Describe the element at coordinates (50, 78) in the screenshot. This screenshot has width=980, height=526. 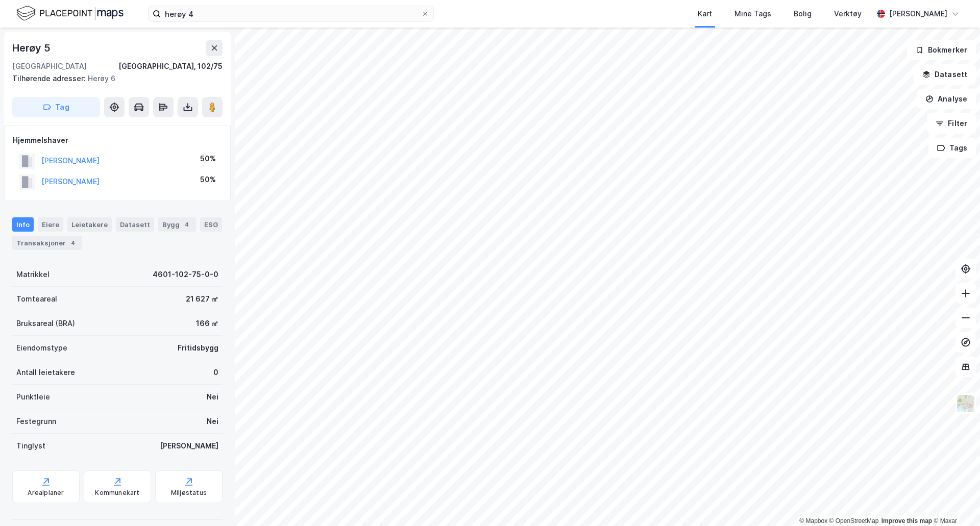
I see `span: Tilhørende adresser:` at that location.